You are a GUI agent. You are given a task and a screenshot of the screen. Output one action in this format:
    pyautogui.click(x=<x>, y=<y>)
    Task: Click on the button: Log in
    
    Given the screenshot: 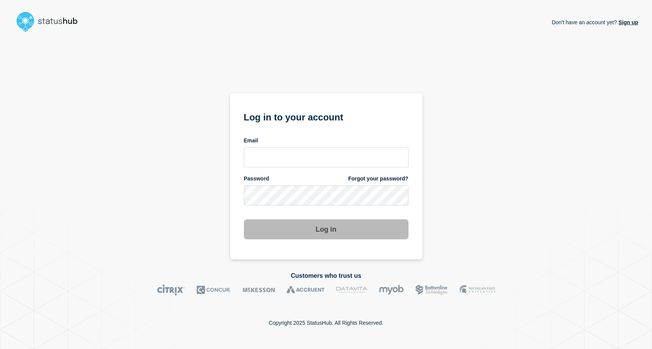 What is the action you would take?
    pyautogui.click(x=326, y=229)
    